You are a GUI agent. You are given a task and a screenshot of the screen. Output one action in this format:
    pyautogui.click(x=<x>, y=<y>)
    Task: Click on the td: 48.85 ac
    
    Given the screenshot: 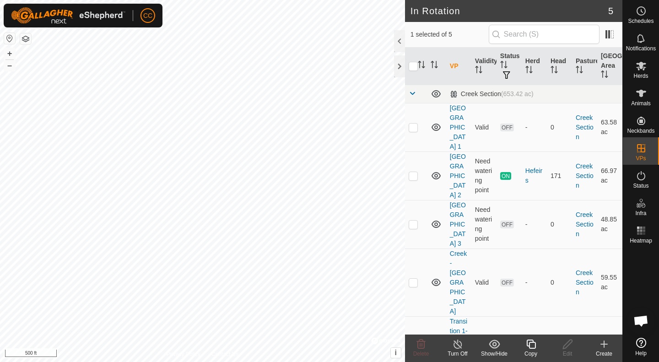 What is the action you would take?
    pyautogui.click(x=610, y=224)
    